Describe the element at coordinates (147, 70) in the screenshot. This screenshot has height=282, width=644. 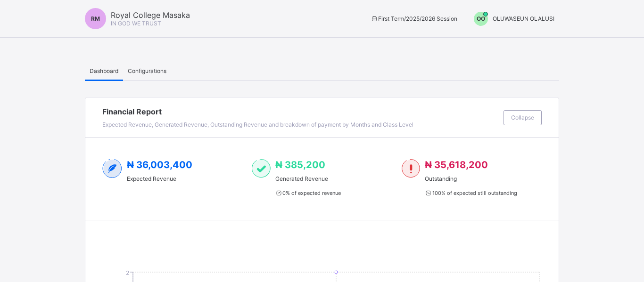
I see `span: Configurations` at that location.